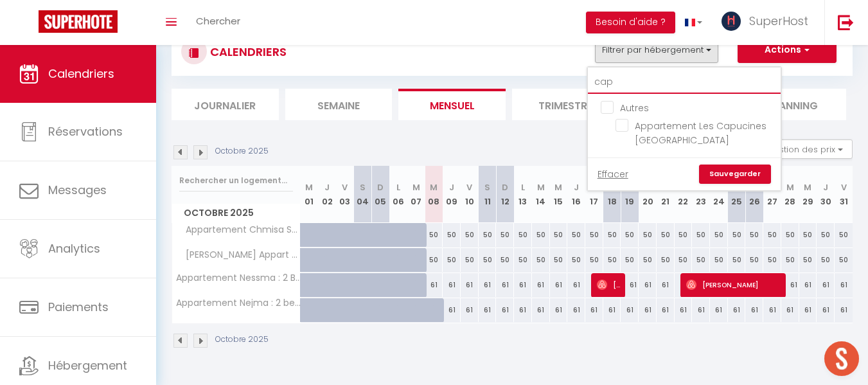 This screenshot has height=385, width=868. What do you see at coordinates (684, 129) in the screenshot?
I see `div: Filtrer par hébergement` at bounding box center [684, 129].